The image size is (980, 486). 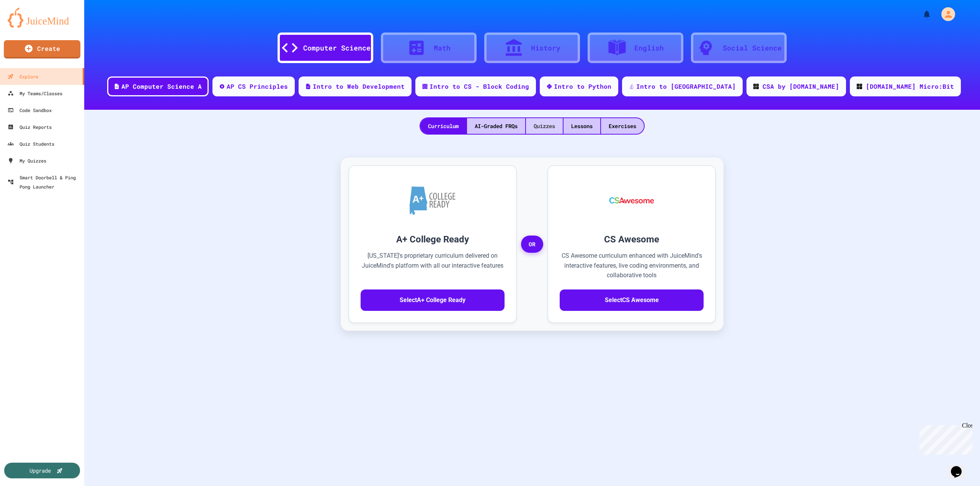 I want to click on div: Intro to Web Development, so click(x=359, y=87).